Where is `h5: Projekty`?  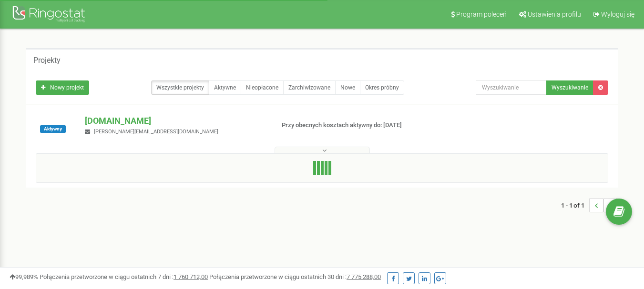
h5: Projekty is located at coordinates (47, 61).